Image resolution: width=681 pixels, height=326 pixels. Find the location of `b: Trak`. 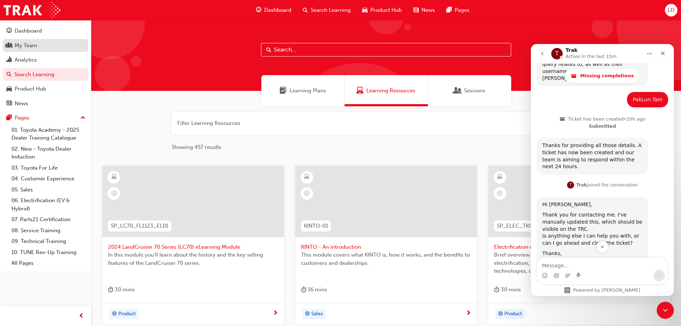

b: Trak is located at coordinates (50, 141).